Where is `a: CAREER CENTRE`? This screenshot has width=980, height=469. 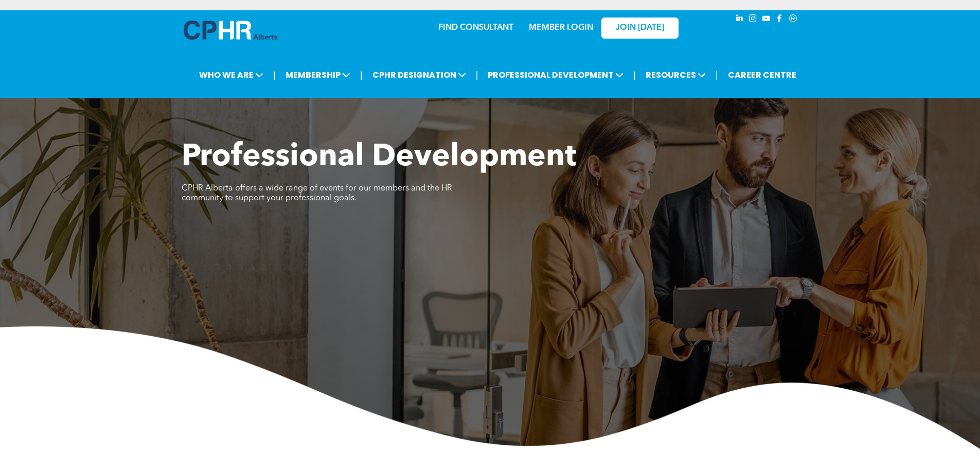 a: CAREER CENTRE is located at coordinates (762, 74).